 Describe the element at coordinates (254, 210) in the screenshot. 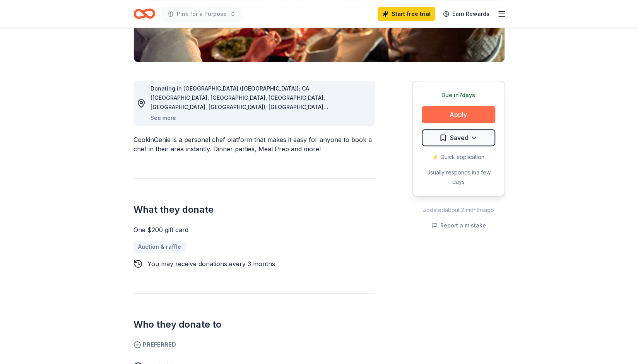

I see `h2: What they donate` at that location.